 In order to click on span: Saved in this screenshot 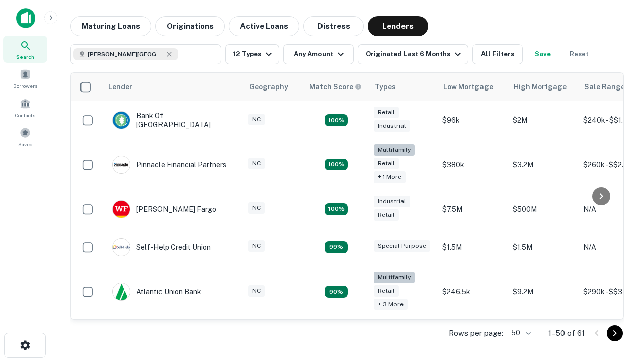, I will do `click(25, 144)`.